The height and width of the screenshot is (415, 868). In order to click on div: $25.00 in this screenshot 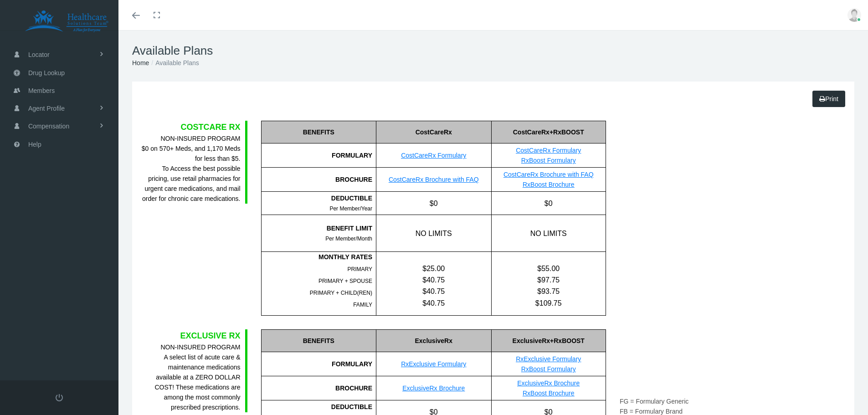, I will do `click(434, 269)`.